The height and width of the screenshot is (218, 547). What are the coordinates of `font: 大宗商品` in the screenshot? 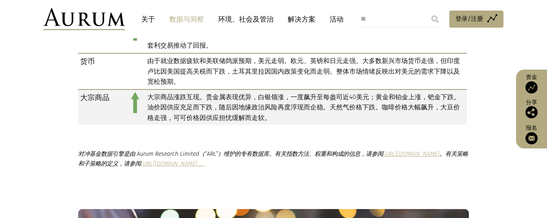 It's located at (95, 98).